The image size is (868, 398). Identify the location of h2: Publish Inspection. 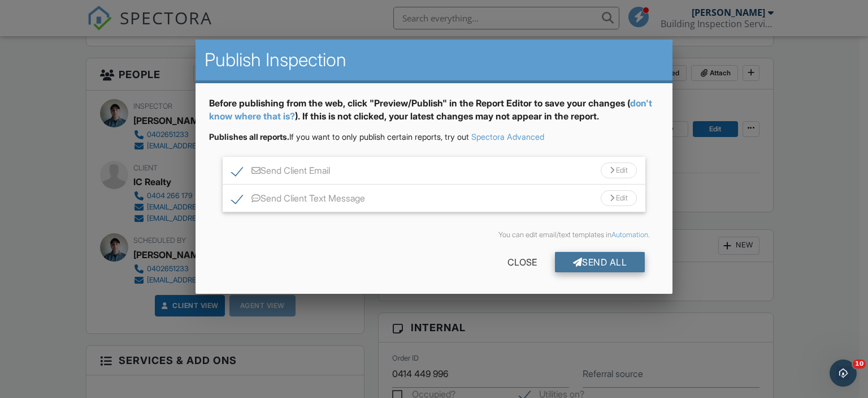
(434, 60).